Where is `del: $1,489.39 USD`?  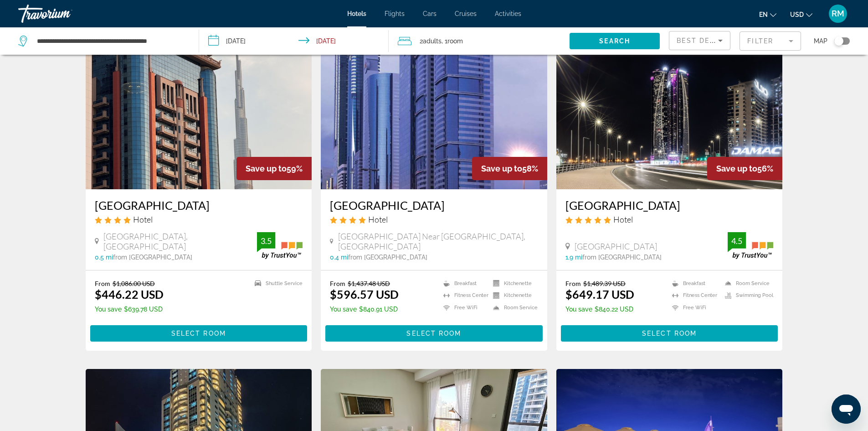 del: $1,489.39 USD is located at coordinates (604, 283).